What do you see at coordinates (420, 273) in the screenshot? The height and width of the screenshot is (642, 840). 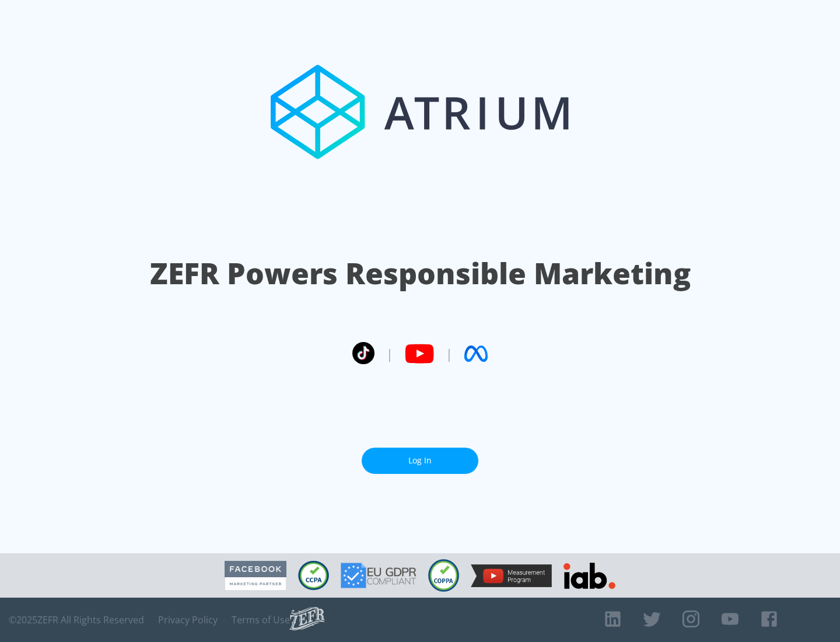 I see `h1: ZEFR Powers Responsible Marketing` at bounding box center [420, 273].